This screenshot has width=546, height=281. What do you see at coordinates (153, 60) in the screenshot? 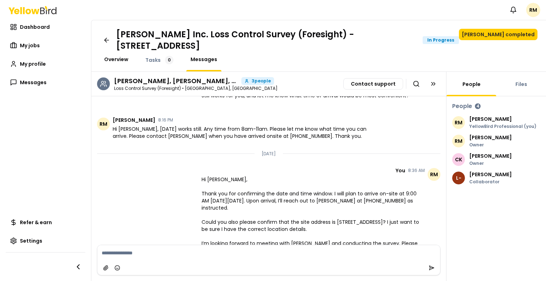
I see `span: Tasks` at bounding box center [153, 60].